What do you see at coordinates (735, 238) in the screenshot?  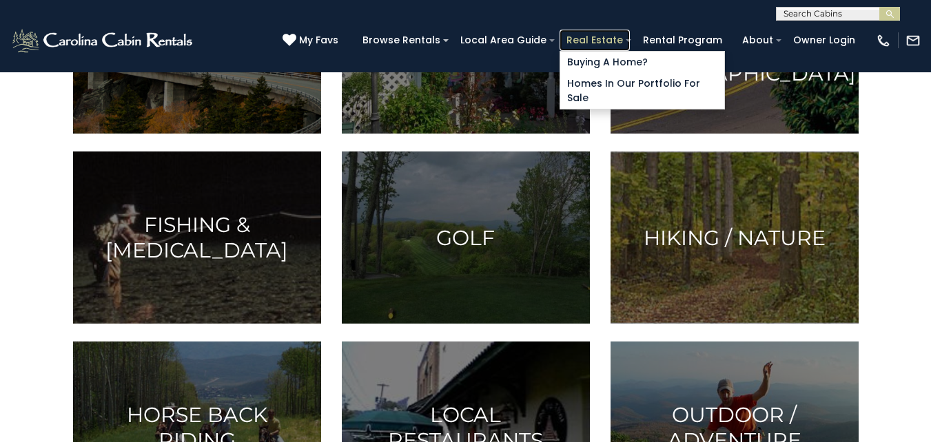 I see `a: Hiking / Nature` at bounding box center [735, 238].